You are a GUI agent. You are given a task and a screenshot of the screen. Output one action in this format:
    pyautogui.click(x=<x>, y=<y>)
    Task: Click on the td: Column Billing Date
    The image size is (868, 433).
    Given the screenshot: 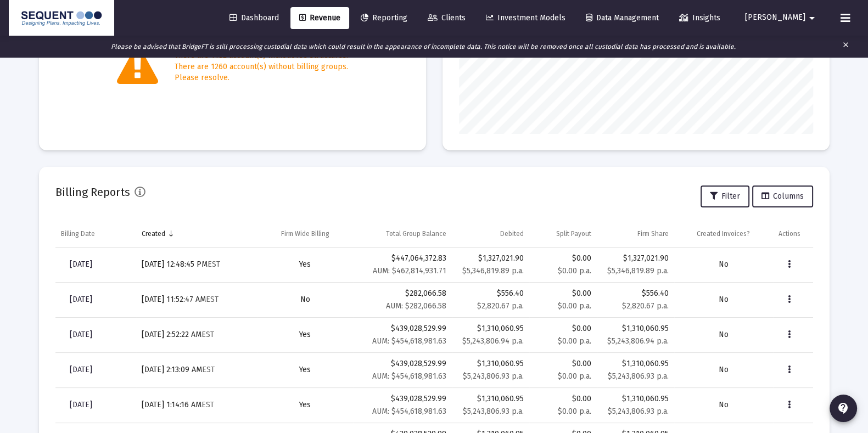 What is the action you would take?
    pyautogui.click(x=96, y=233)
    